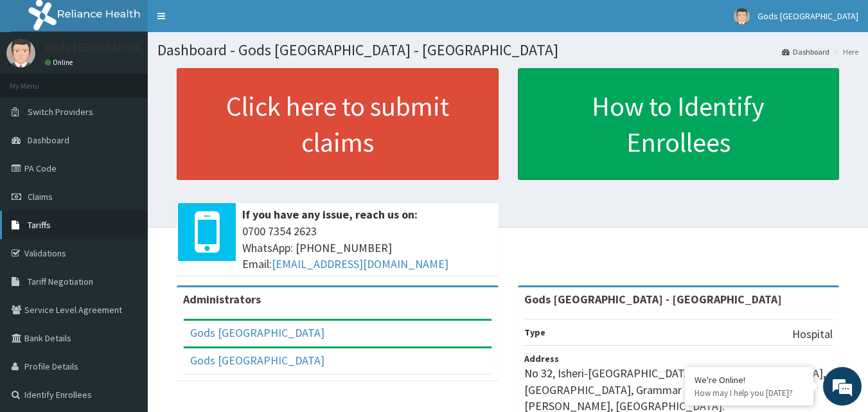  Describe the element at coordinates (749, 393) in the screenshot. I see `p: How may I help you today?` at that location.